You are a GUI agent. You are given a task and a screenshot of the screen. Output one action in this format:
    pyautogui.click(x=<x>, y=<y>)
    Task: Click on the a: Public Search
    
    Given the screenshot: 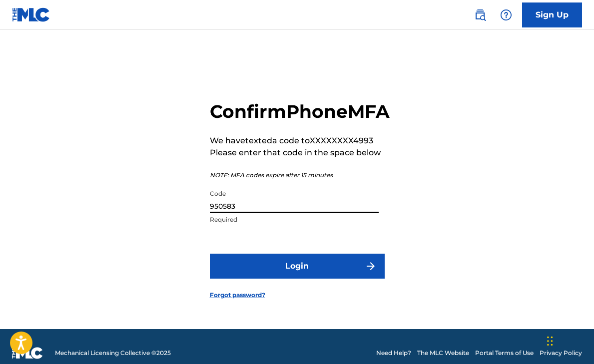 What is the action you would take?
    pyautogui.click(x=480, y=15)
    